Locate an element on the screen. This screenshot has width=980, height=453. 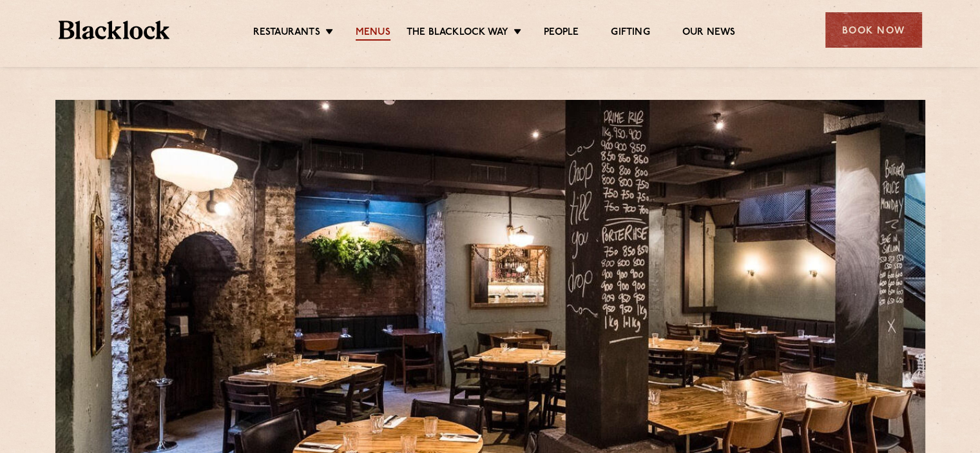
a: People is located at coordinates (561, 34).